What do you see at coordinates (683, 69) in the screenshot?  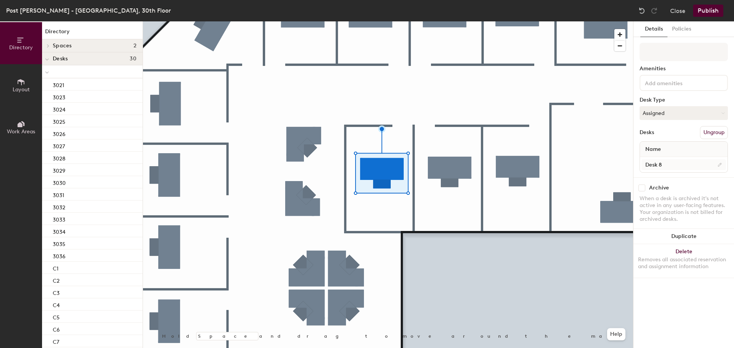 I see `div: Amenities` at bounding box center [683, 69].